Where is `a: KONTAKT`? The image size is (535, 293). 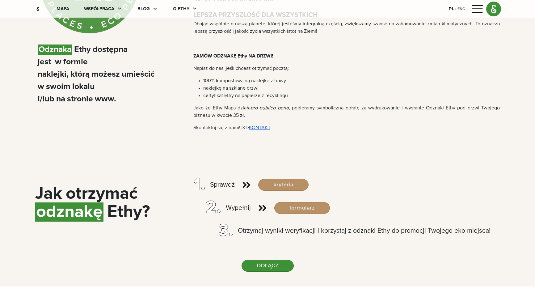
a: KONTAKT is located at coordinates (259, 128).